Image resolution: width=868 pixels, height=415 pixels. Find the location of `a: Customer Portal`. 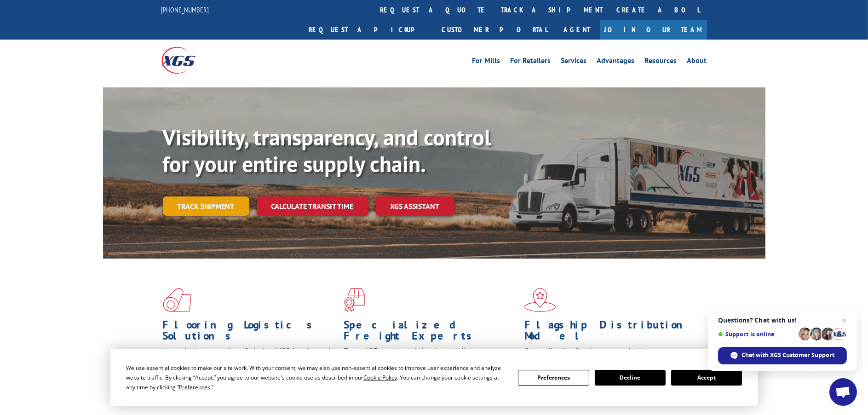

a: Customer Portal is located at coordinates (495, 29).